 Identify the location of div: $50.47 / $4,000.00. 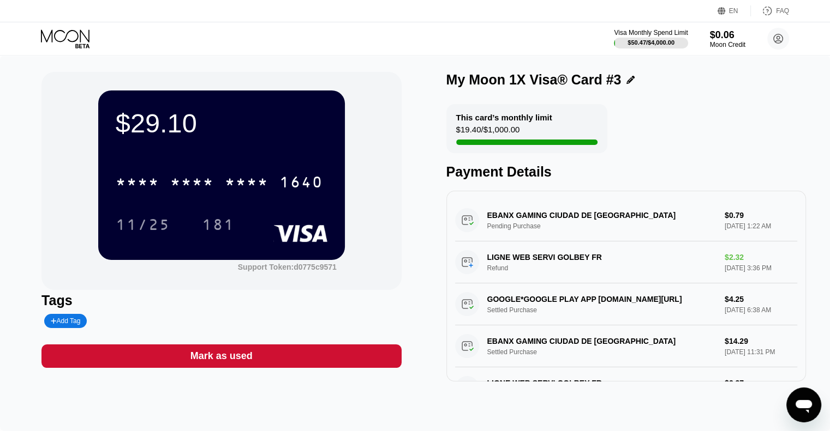
(651, 43).